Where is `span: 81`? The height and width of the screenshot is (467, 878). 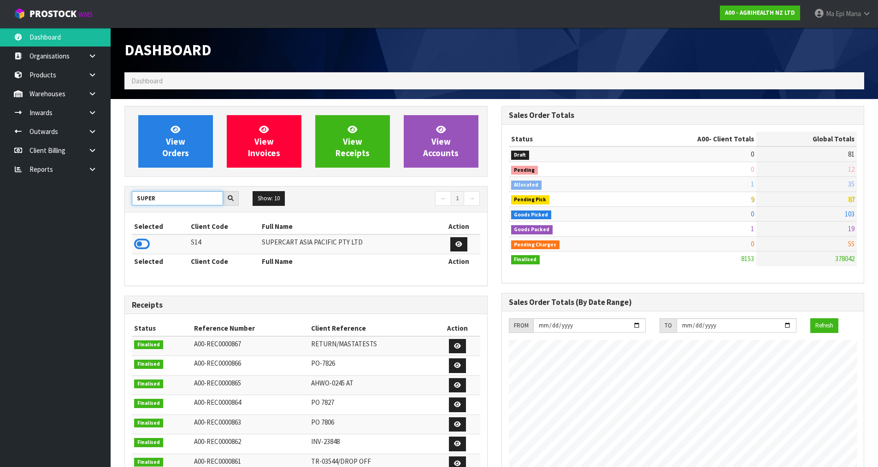 span: 81 is located at coordinates (851, 154).